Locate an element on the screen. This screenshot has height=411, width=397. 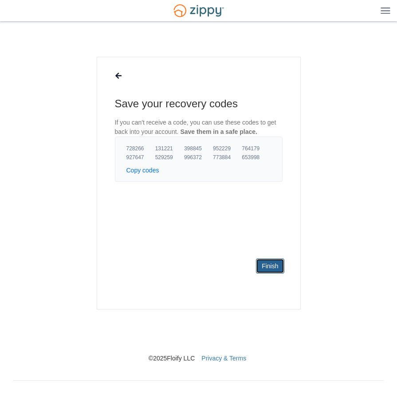
span: 653998 is located at coordinates (256, 158).